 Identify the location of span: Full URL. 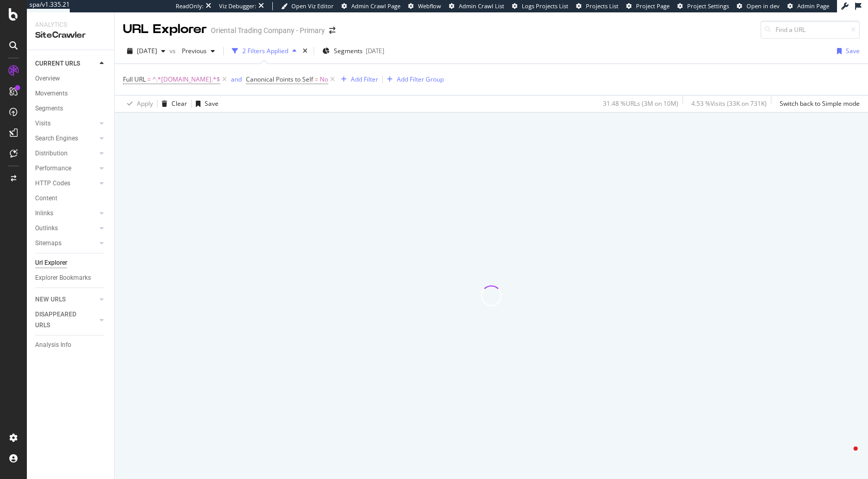
(135, 79).